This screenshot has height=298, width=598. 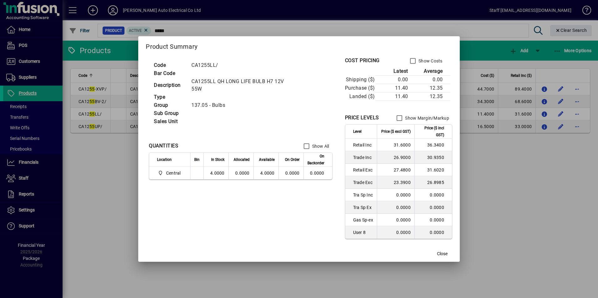 What do you see at coordinates (245, 105) in the screenshot?
I see `td: 137.05 - Bulbs` at bounding box center [245, 105].